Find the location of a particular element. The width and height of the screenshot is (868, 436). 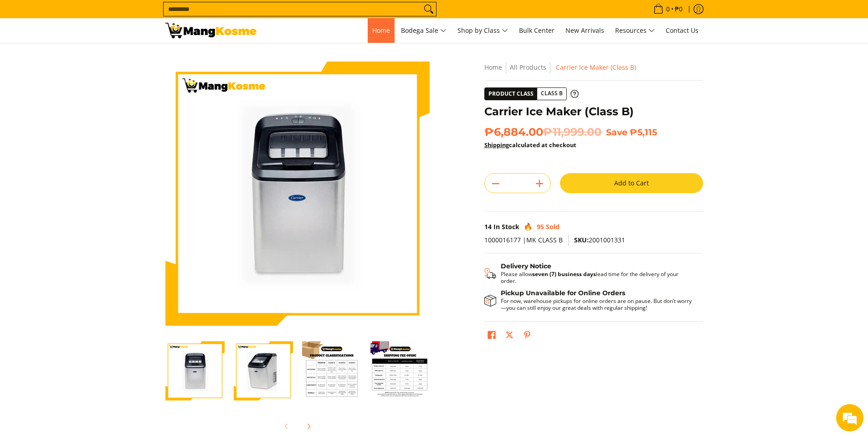

span: Save is located at coordinates (616, 132).